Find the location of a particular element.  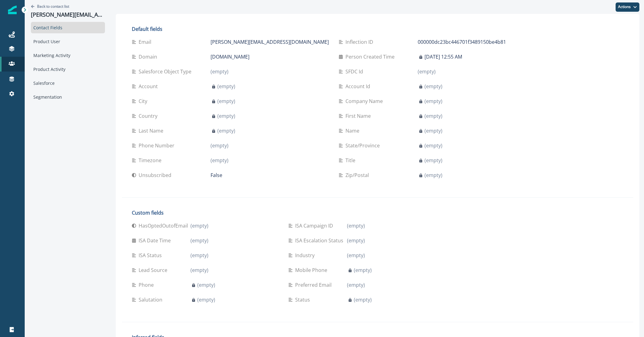

p: Lead Source is located at coordinates (154, 270).